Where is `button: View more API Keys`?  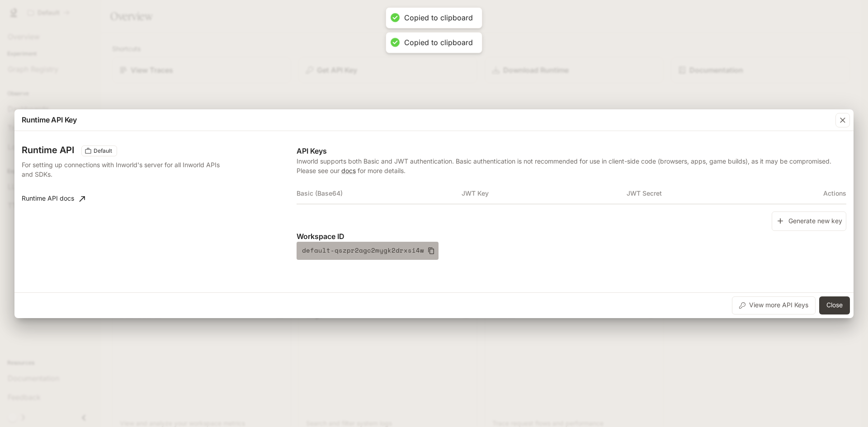
button: View more API Keys is located at coordinates (773, 306).